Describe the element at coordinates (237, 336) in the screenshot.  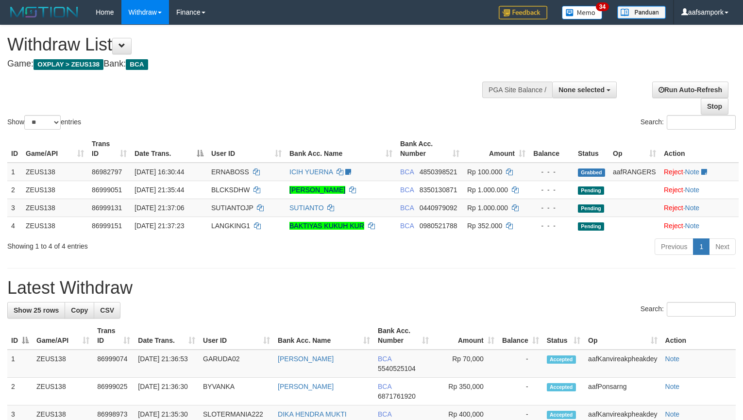
I see `th: User ID: activate to sort column ascending` at that location.